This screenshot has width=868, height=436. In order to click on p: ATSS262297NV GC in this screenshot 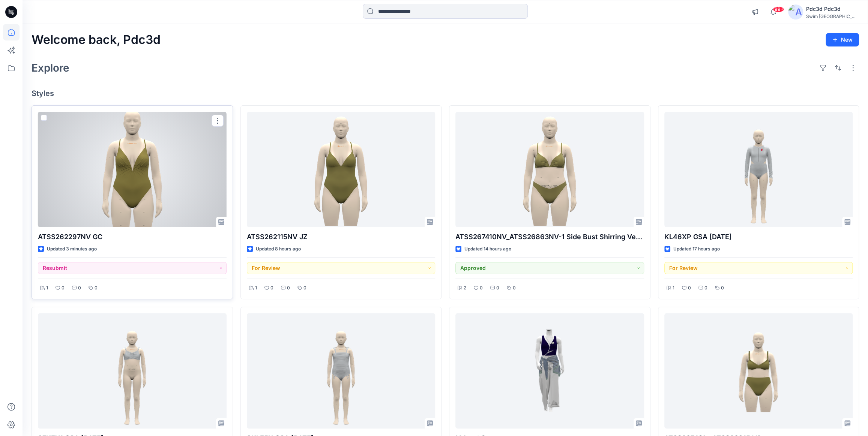, I will do `click(132, 237)`.